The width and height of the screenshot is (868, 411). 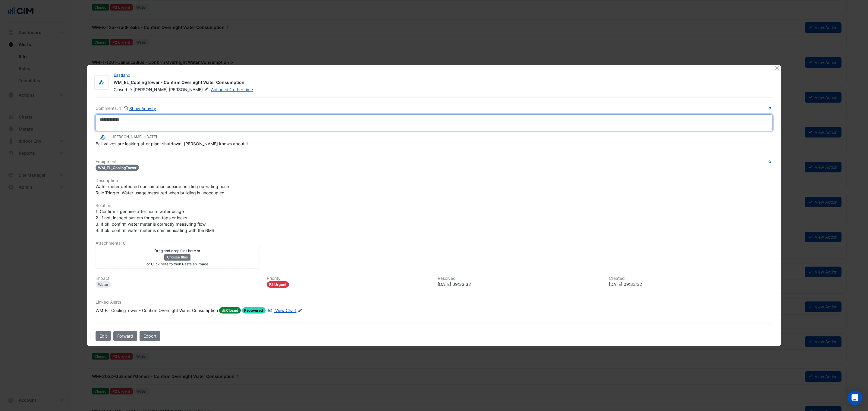 I want to click on small: Drag and drop files here or, so click(x=177, y=251).